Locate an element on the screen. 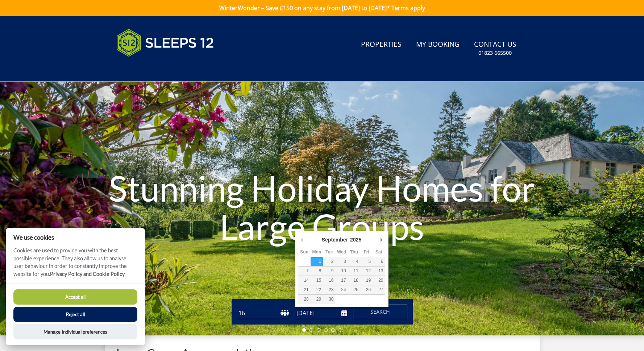 This screenshot has width=644, height=351. button: 20 is located at coordinates (379, 280).